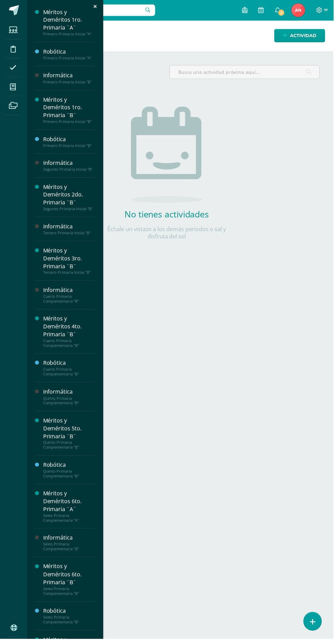  Describe the element at coordinates (70, 260) in the screenshot. I see `div: Méritos y Deméritos 3ro. Primaria ¨B¨` at that location.